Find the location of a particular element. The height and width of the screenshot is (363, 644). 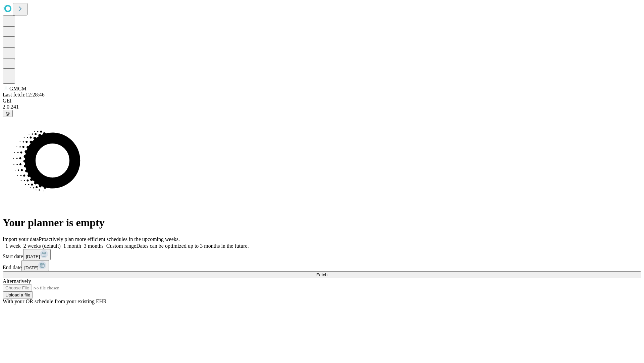

span: Dates can be optimized up to 3 months in the future. is located at coordinates (192, 245).